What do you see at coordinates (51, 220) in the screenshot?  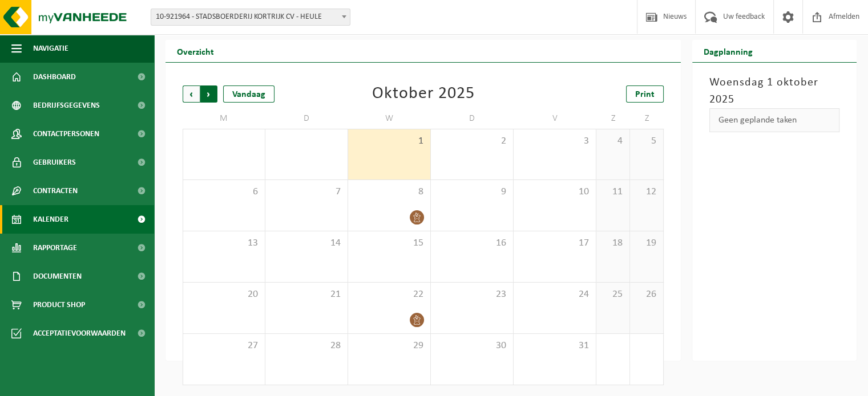 I see `span: Kalender` at bounding box center [51, 220].